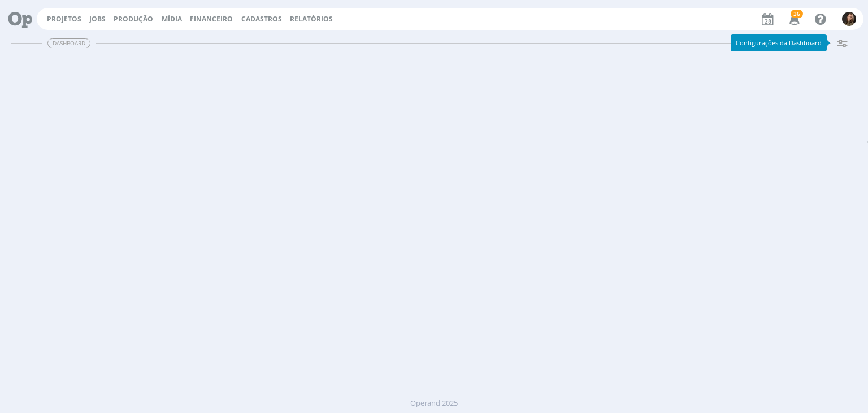 The width and height of the screenshot is (868, 413). What do you see at coordinates (211, 19) in the screenshot?
I see `button: Financeiro` at bounding box center [211, 19].